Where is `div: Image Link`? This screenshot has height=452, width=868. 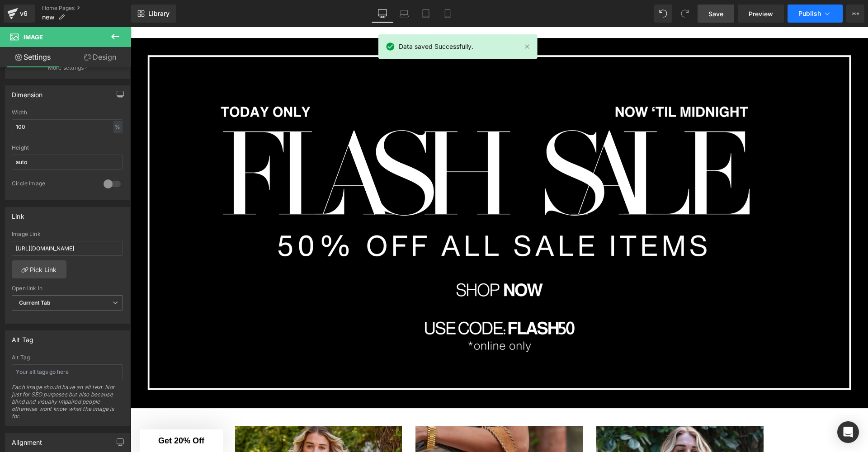 div: Image Link is located at coordinates (67, 234).